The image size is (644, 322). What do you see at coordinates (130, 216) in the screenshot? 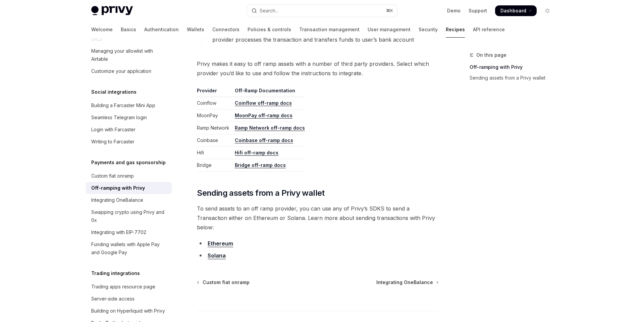
I see `div: Swapping crypto using Privy and 0x` at bounding box center [130, 216].